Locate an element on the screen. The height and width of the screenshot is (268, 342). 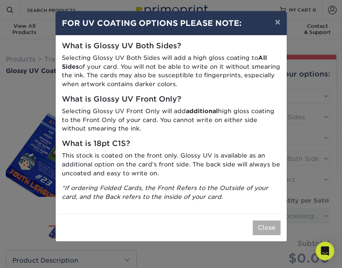
i: *If ordering Folded Cards, the Front Refers to the Outside of your card, and the Back refers to t... is located at coordinates (165, 192).